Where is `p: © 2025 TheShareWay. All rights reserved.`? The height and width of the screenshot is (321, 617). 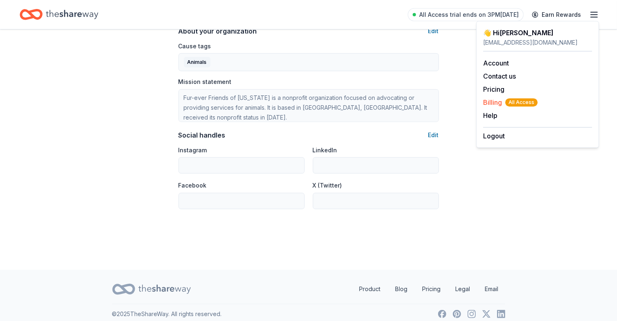
p: © 2025 TheShareWay. All rights reserved. is located at coordinates (167, 314).